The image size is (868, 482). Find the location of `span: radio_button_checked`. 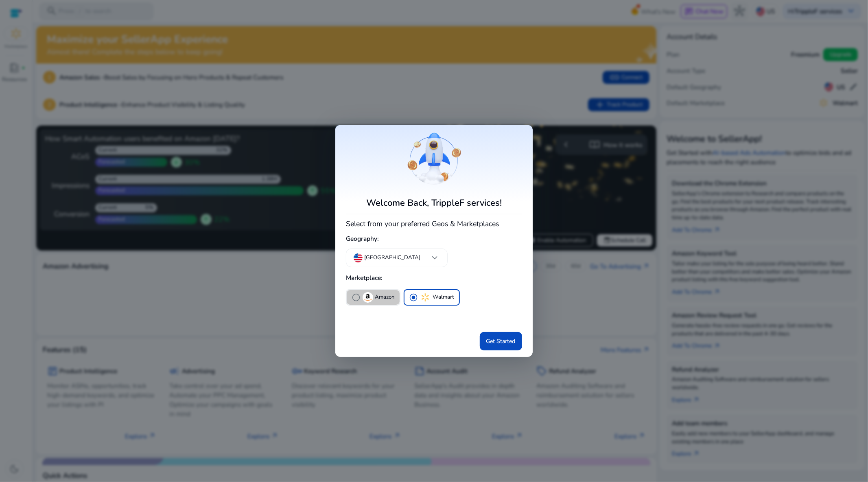

span: radio_button_checked is located at coordinates (414, 297).